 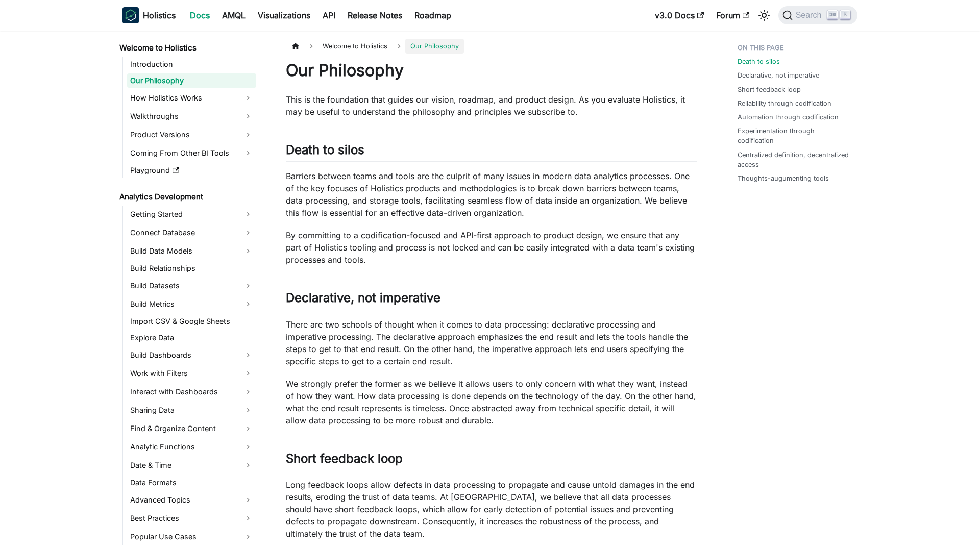 I want to click on a: Advanced Topics, so click(x=192, y=500).